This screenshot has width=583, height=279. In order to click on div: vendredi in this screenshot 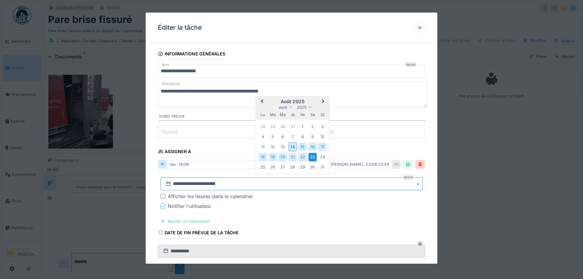, I will do `click(302, 114)`.